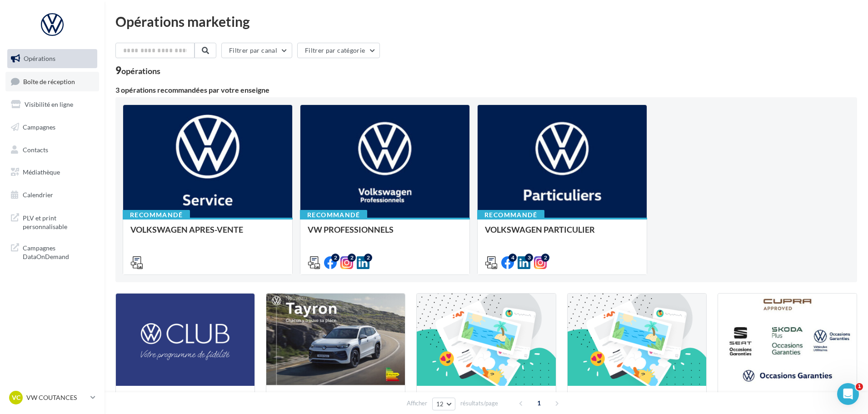 This screenshot has height=414, width=868. What do you see at coordinates (440, 404) in the screenshot?
I see `span: 12` at bounding box center [440, 404].